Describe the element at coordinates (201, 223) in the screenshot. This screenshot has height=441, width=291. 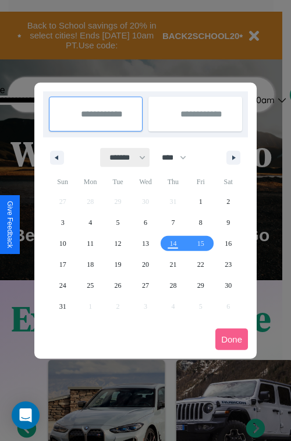
I see `span: 8` at that location.